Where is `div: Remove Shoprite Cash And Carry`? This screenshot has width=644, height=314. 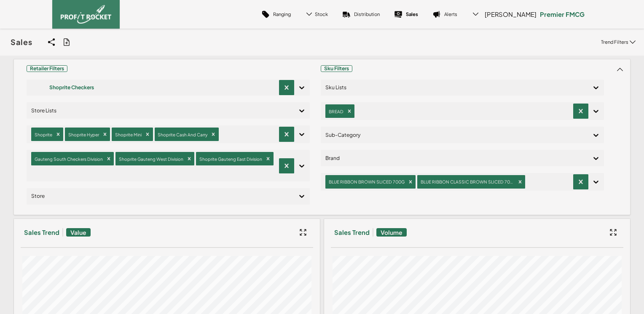 div: Remove Shoprite Cash And Carry is located at coordinates (213, 134).